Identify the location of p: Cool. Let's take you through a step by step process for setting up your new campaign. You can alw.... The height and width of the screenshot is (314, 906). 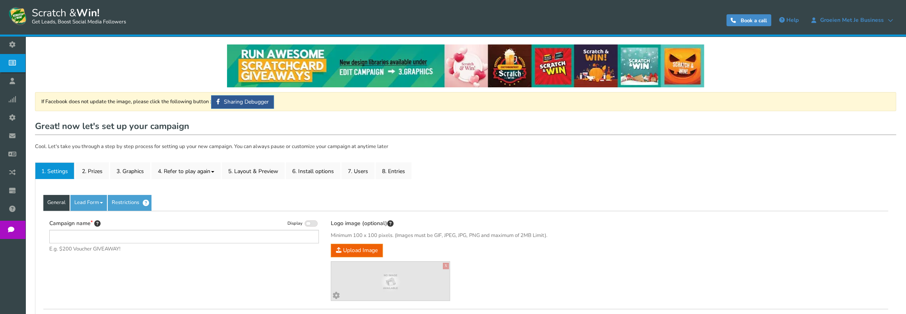
(465, 147).